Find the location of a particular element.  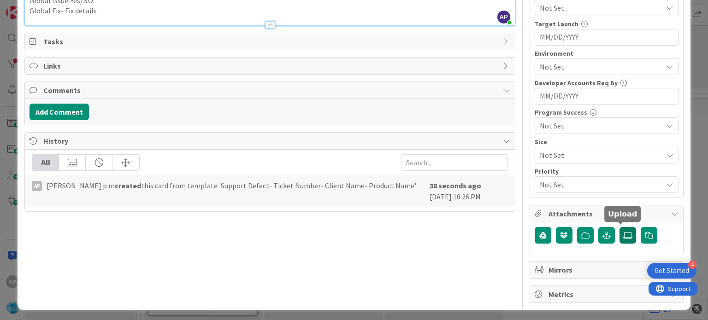

span: Support is located at coordinates (30, 7).